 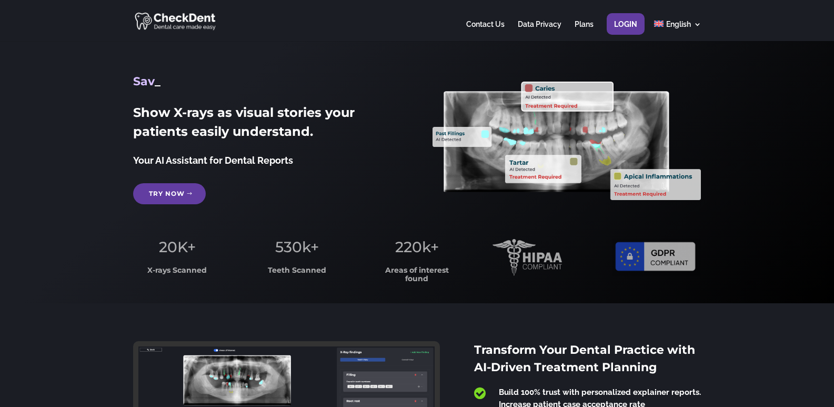 What do you see at coordinates (144, 81) in the screenshot?
I see `span: Sav` at bounding box center [144, 81].